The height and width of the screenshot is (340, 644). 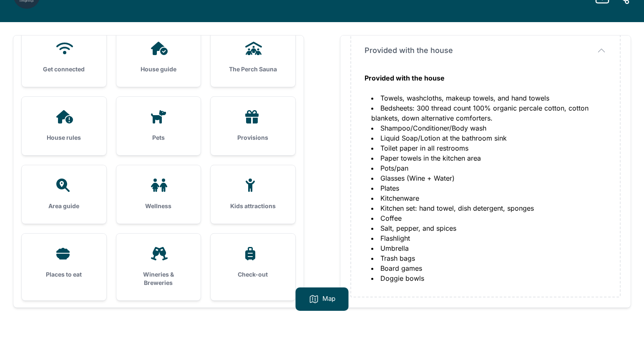 I want to click on a: Area guide, so click(x=64, y=194).